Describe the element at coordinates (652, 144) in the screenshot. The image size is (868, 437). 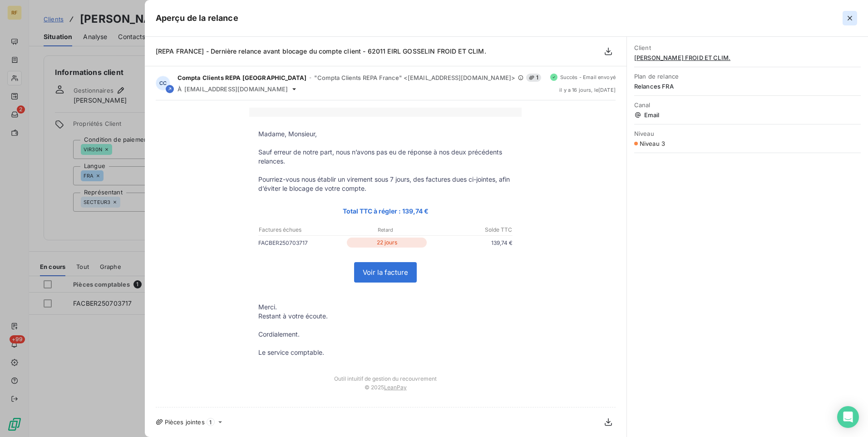
I see `span: Niveau 3` at that location.